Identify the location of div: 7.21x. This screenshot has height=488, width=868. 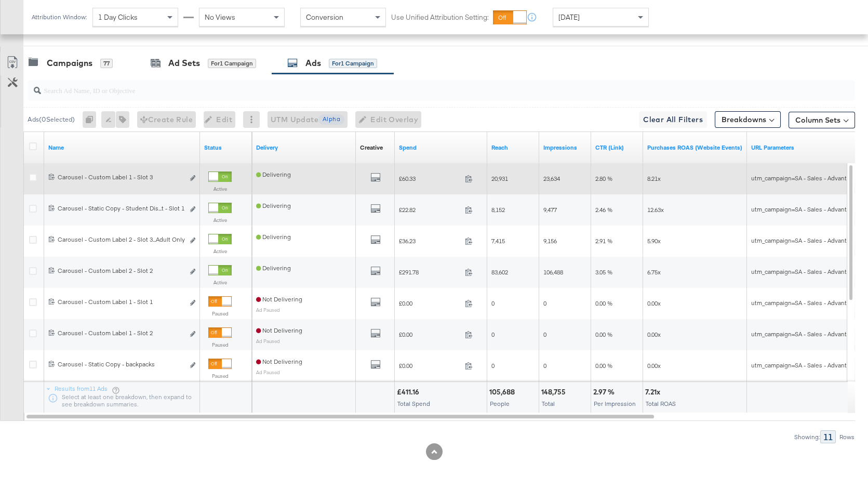
(654, 392).